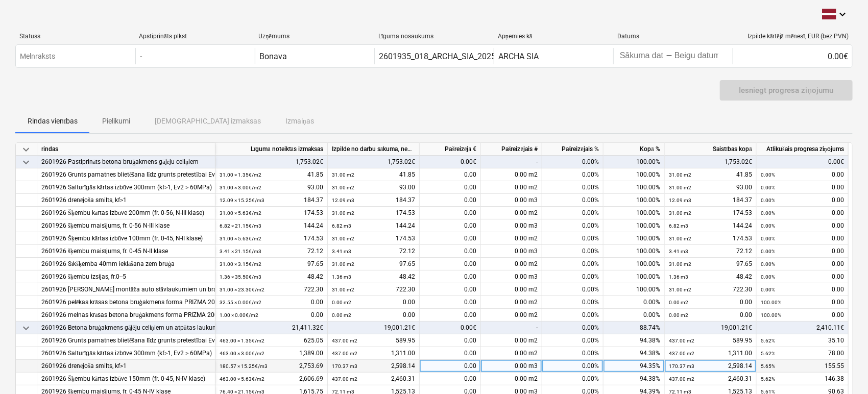 Image resolution: width=868 pixels, height=394 pixels. I want to click on div: Datums, so click(674, 36).